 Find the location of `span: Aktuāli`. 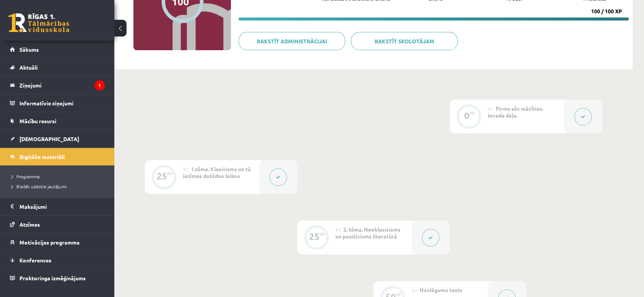

span: Aktuāli is located at coordinates (29, 67).